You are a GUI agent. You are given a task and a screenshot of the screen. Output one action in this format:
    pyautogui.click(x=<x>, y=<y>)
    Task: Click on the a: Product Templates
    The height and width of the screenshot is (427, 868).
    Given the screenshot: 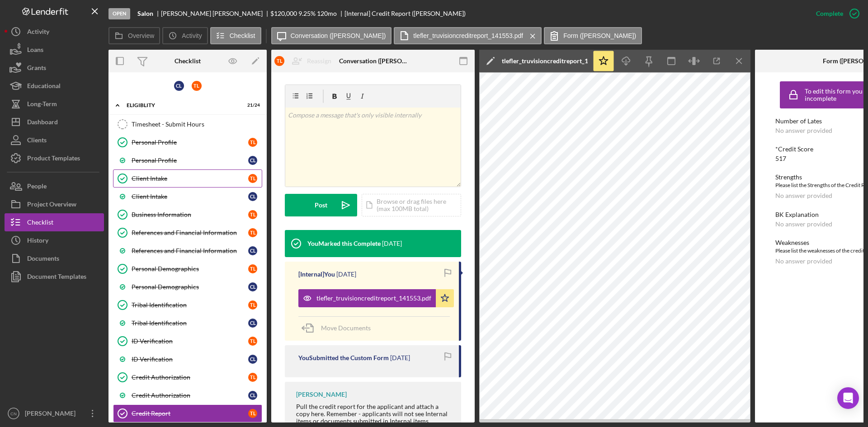 What is the action you would take?
    pyautogui.click(x=54, y=158)
    